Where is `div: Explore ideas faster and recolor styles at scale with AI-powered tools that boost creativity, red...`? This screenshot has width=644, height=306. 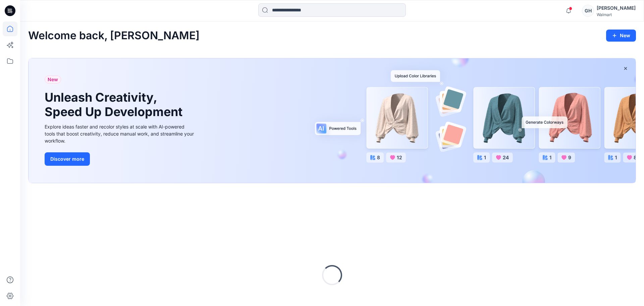 div: Explore ideas faster and recolor styles at scale with AI-powered tools that boost creativity, red... is located at coordinates (120, 134).